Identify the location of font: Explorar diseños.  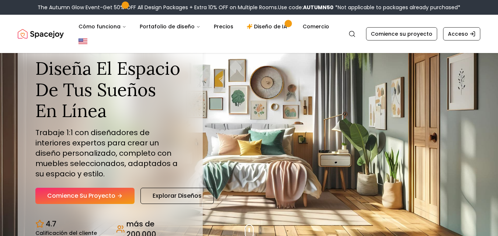
(177, 196).